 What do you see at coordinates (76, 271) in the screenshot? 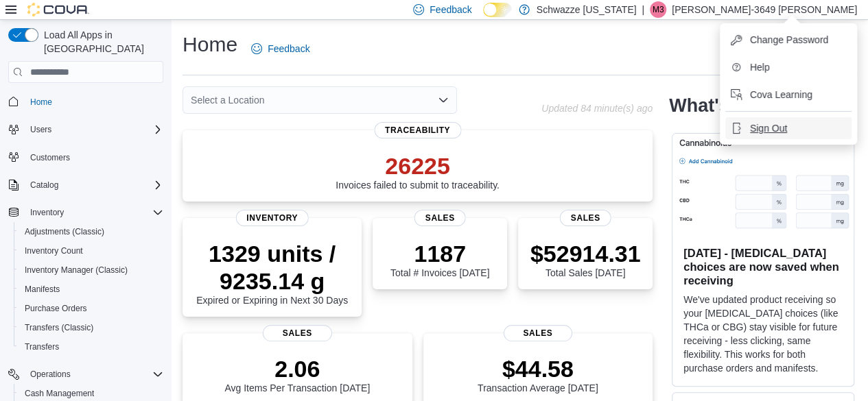
I see `a: Inventory Manager (Classic)` at bounding box center [76, 271].